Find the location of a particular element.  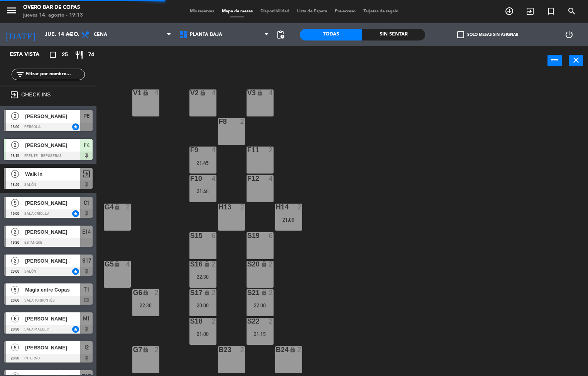

div: S16 is located at coordinates (190, 264).